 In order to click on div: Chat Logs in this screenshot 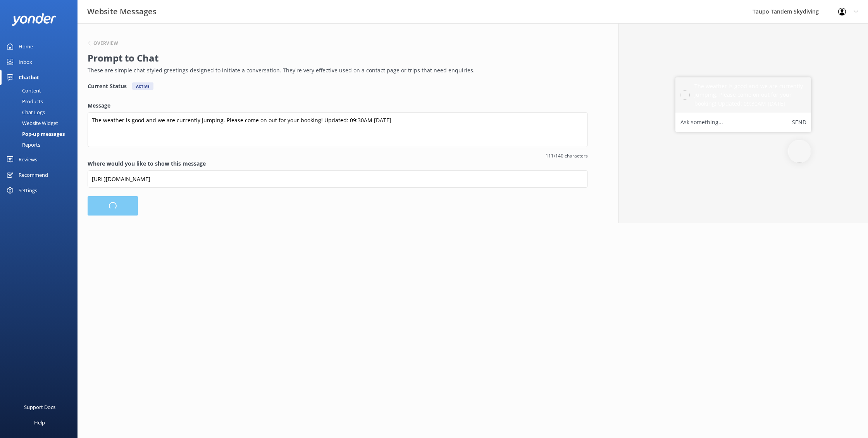, I will do `click(25, 112)`.